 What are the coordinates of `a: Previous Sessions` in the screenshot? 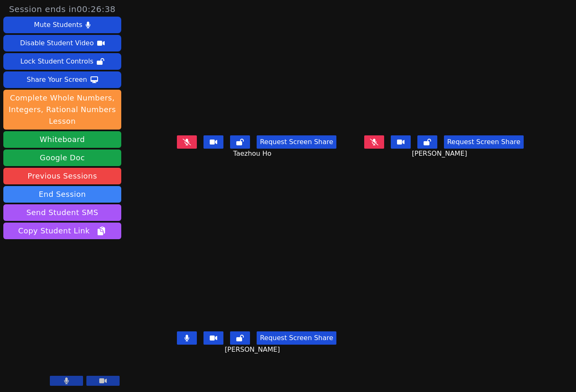 It's located at (62, 176).